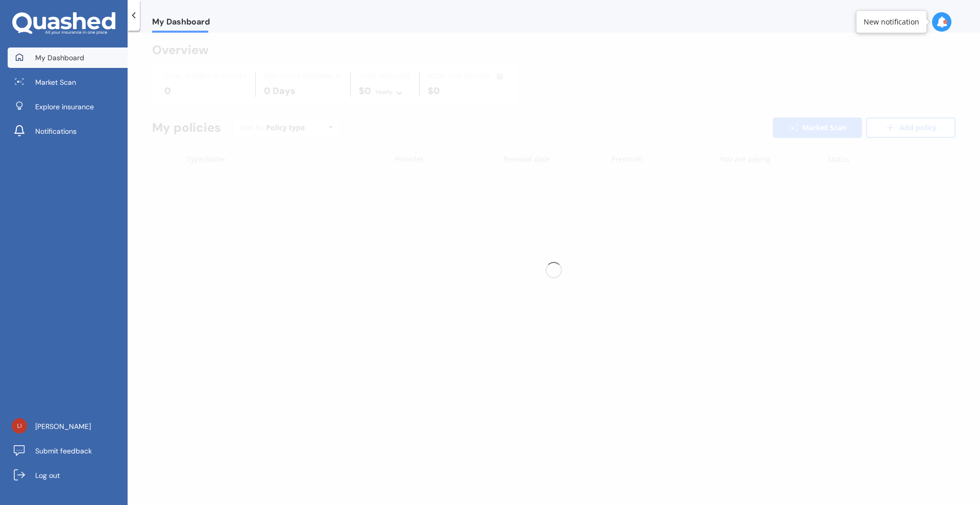 The image size is (980, 505). Describe the element at coordinates (67, 475) in the screenshot. I see `a: Log out` at that location.